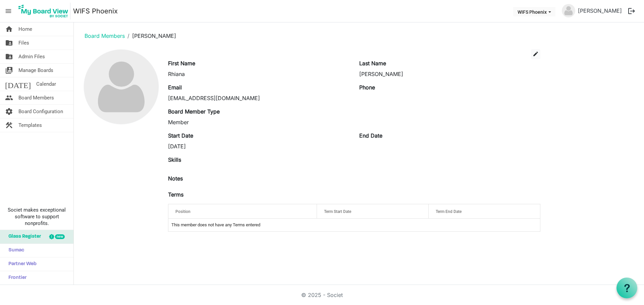 This screenshot has height=305, width=644. I want to click on span: construction, so click(9, 125).